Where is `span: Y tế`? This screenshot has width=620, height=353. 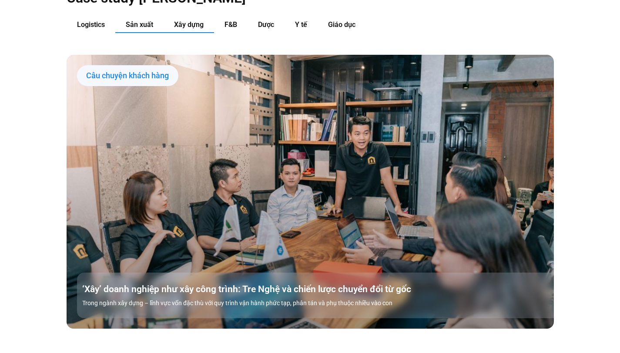
span: Y tế is located at coordinates (301, 24).